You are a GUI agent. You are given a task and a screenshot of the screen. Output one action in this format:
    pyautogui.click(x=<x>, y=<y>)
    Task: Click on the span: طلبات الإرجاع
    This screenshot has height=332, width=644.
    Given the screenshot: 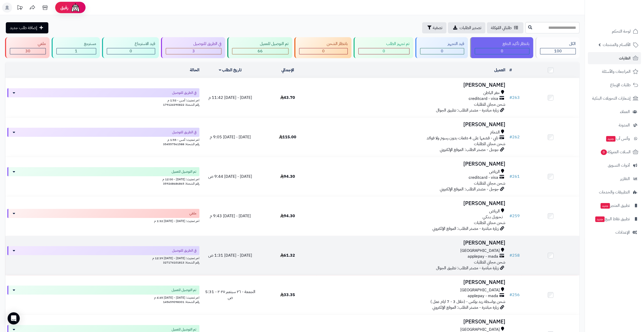 What is the action you would take?
    pyautogui.click(x=620, y=85)
    